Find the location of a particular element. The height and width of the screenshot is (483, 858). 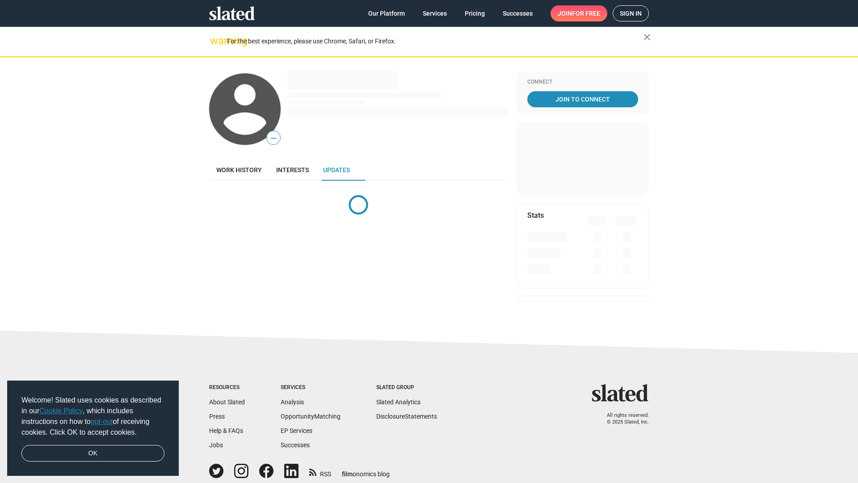

a: Join To Connect is located at coordinates (583, 99).